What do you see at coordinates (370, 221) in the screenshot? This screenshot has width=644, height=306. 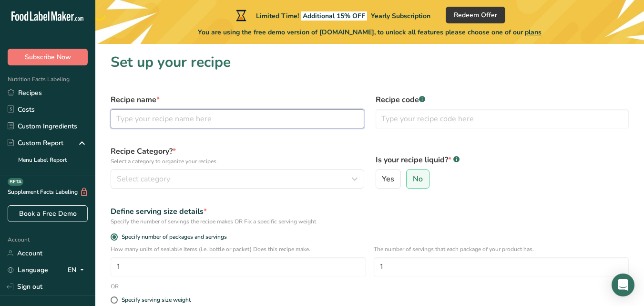 I see `div: Specify the number of servings the recipe makes OR Fix a specific serving weight` at bounding box center [370, 221].